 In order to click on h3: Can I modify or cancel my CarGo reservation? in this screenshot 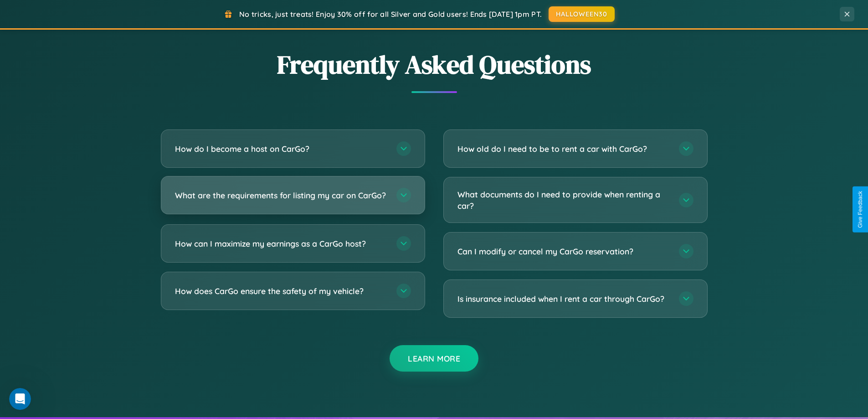, I will do `click(563, 251)`.